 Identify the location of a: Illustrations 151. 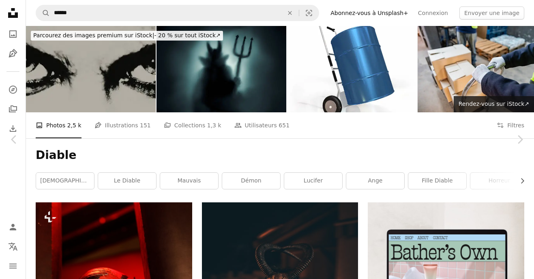
(122, 125).